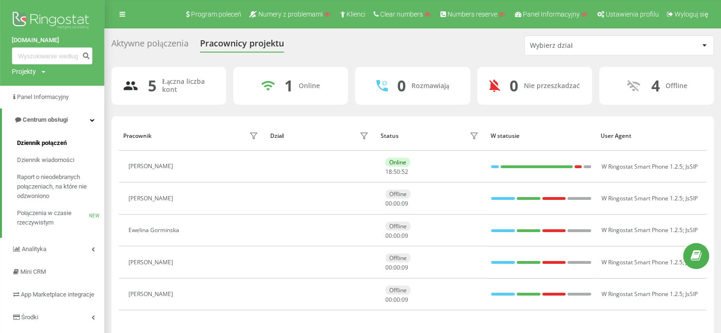 The image size is (721, 333). I want to click on span: Numbers reserve, so click(472, 14).